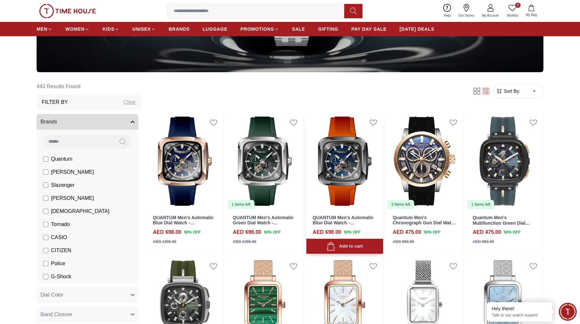  What do you see at coordinates (144, 29) in the screenshot?
I see `a: UNISEX` at bounding box center [144, 29].